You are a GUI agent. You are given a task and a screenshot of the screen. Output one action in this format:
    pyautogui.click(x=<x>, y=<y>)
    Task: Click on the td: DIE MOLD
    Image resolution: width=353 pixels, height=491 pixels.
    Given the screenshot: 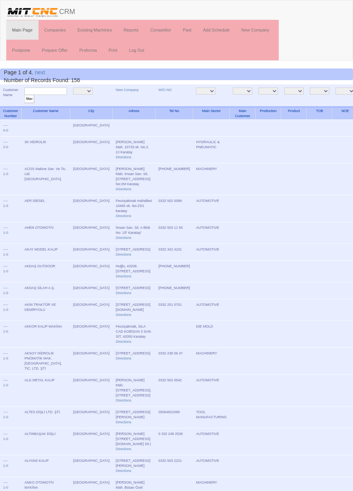 What is the action you would take?
    pyautogui.click(x=211, y=334)
    